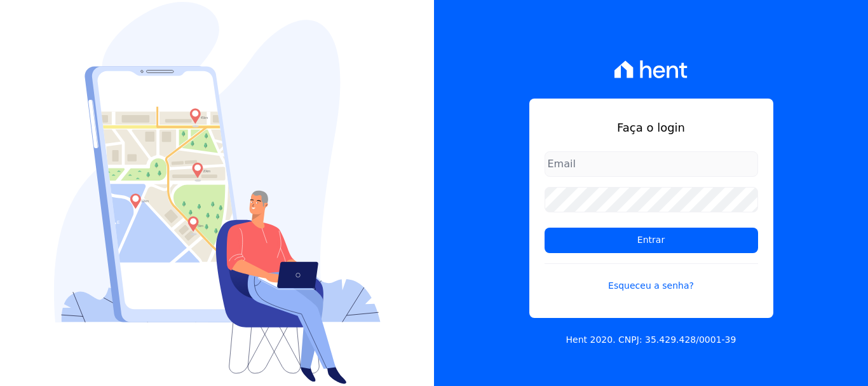 Image resolution: width=868 pixels, height=386 pixels. What do you see at coordinates (652, 339) in the screenshot?
I see `p: Hent 2020. CNPJ: 35.429.428/0001-39` at bounding box center [652, 339].